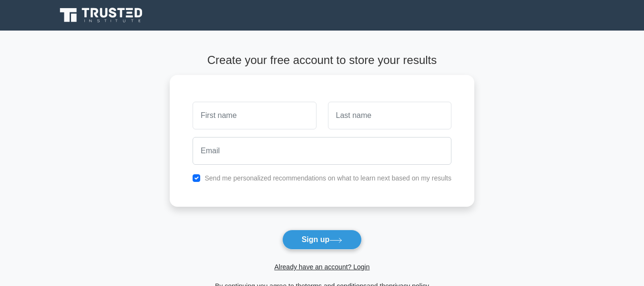 This screenshot has height=286, width=644. What do you see at coordinates (321, 267) in the screenshot?
I see `a: Already have an account? Login` at bounding box center [321, 267].